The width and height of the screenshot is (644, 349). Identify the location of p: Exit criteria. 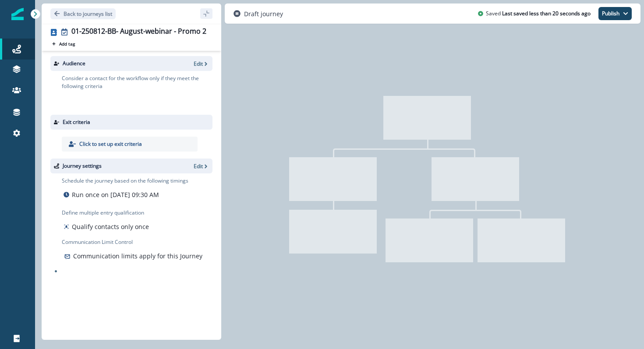
(77, 122).